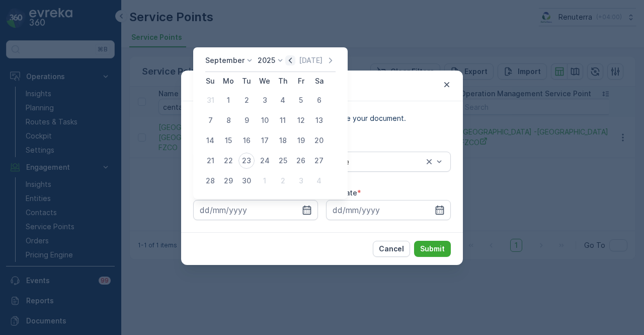 The height and width of the screenshot is (335, 644). I want to click on div: 31, so click(211, 100).